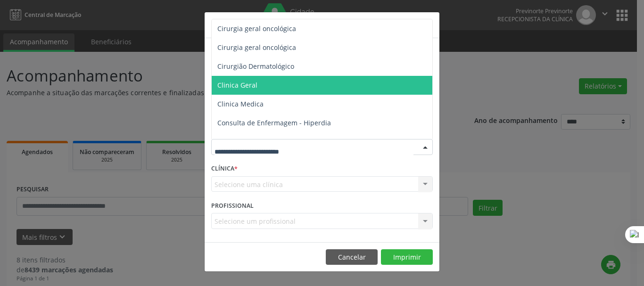  I want to click on h5: Relatório de agendamentos, so click(265, 25).